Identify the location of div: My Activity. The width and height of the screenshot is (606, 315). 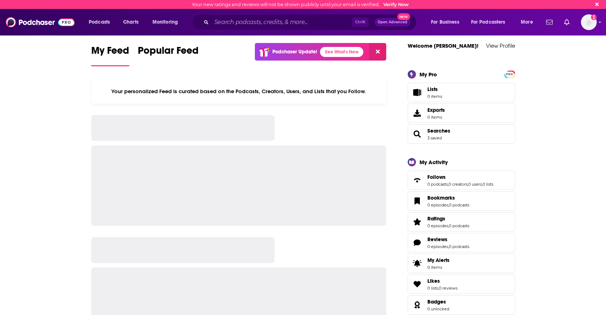
(433, 162).